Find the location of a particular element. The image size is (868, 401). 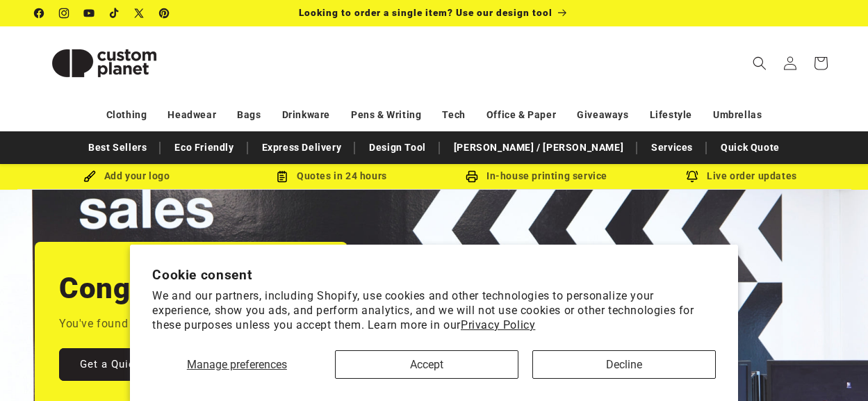

a: Custom Planet is located at coordinates (104, 62).